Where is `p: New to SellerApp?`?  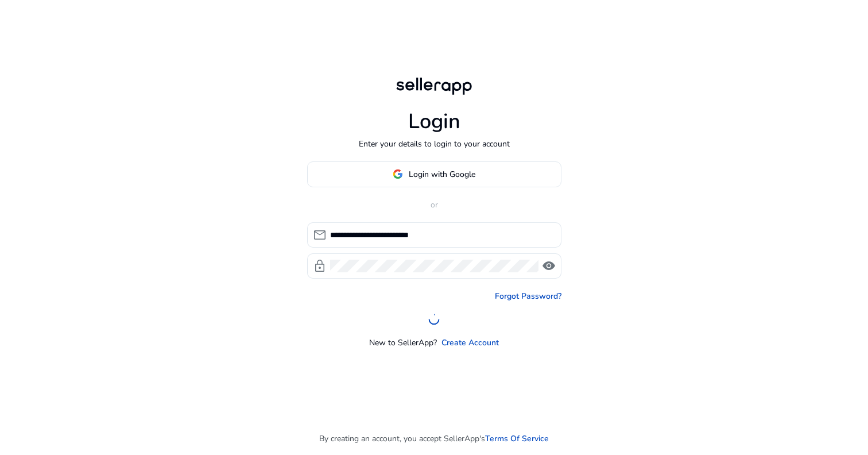 p: New to SellerApp? is located at coordinates (403, 342).